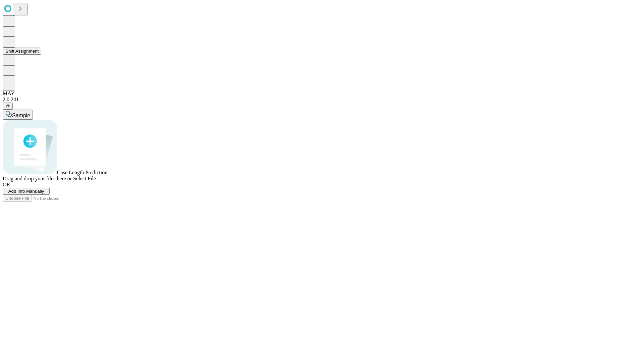 The height and width of the screenshot is (362, 644). Describe the element at coordinates (82, 172) in the screenshot. I see `span: Case Length Prediction` at that location.